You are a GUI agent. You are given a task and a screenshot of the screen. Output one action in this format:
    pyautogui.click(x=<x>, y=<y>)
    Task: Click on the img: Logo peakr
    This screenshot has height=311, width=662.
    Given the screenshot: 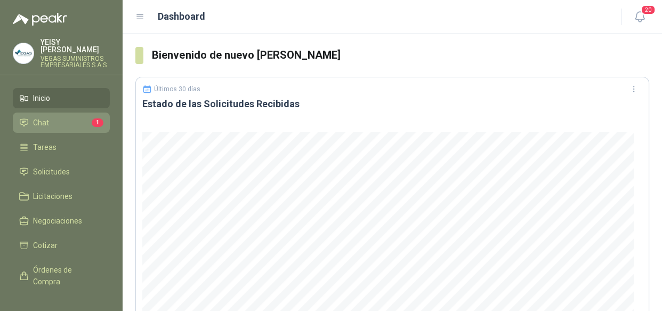 What is the action you would take?
    pyautogui.click(x=40, y=19)
    